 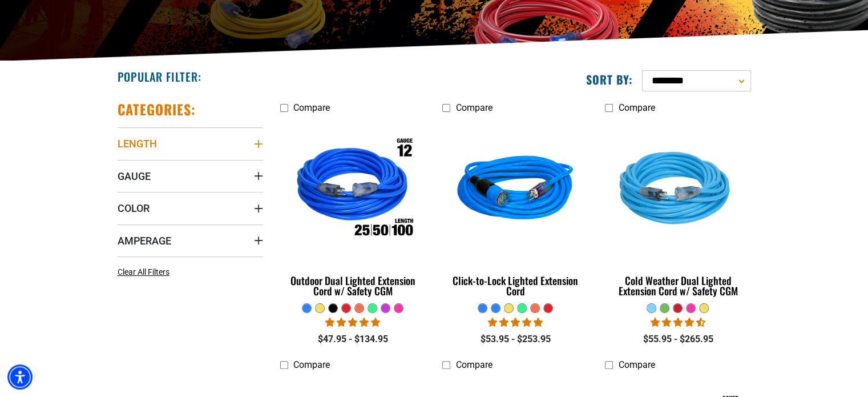 I want to click on div: $47.95 - $134.95, so click(x=353, y=339).